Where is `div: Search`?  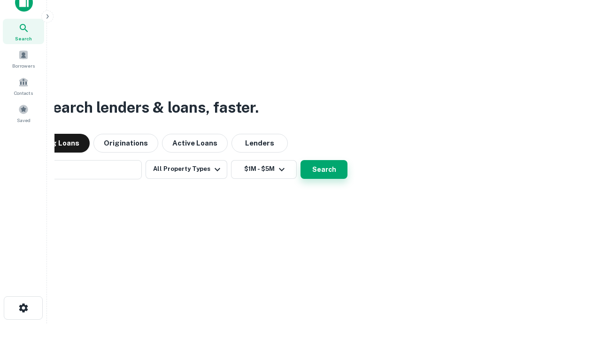
div: Search is located at coordinates (23, 31).